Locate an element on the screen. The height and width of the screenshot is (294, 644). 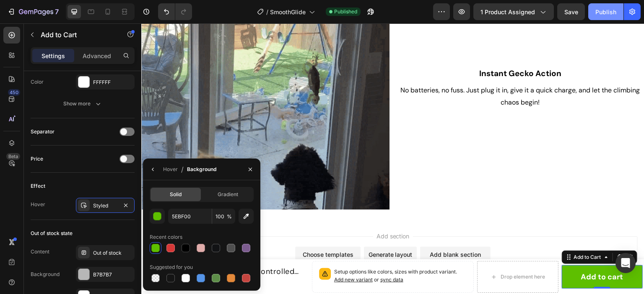
input: Eg: FFFFFF is located at coordinates (190, 216).